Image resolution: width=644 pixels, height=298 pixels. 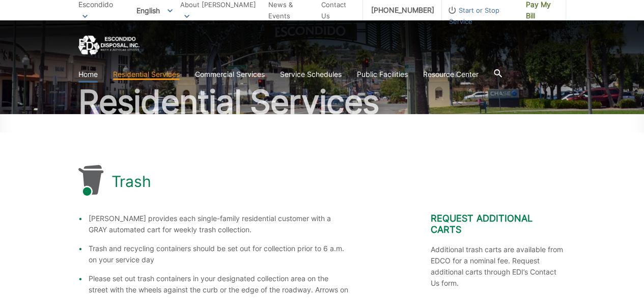 What do you see at coordinates (498, 224) in the screenshot?
I see `h2: Request Additional Carts` at bounding box center [498, 224].